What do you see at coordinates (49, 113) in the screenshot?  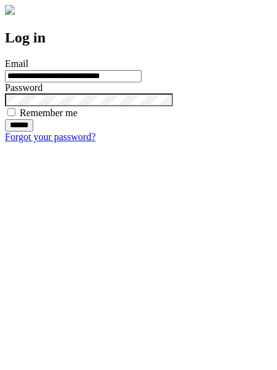 I see `label: Remember me` at bounding box center [49, 113].